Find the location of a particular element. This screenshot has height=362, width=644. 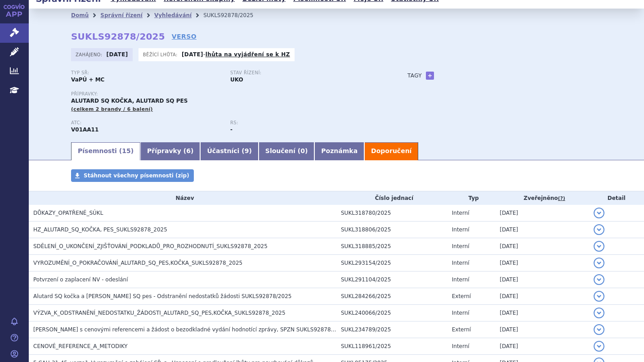

span: Stáhnout všechny písemnosti (zip) is located at coordinates (136, 176).